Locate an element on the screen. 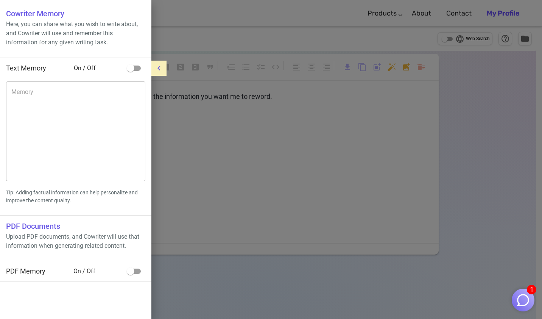 This screenshot has height=319, width=542. p: Upload PDF documents, and Cowriter will use that information when generating related content. is located at coordinates (76, 241).